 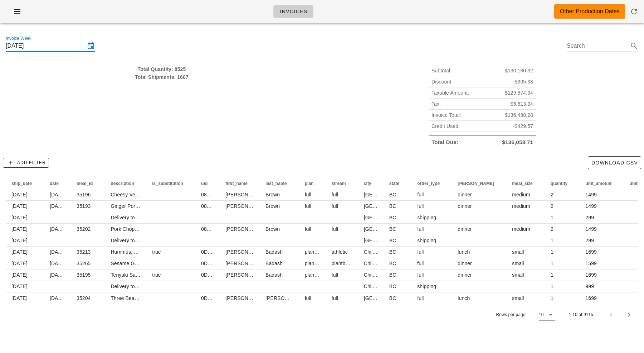 What do you see at coordinates (523, 82) in the screenshot?
I see `span: -$305.38` at bounding box center [523, 82].